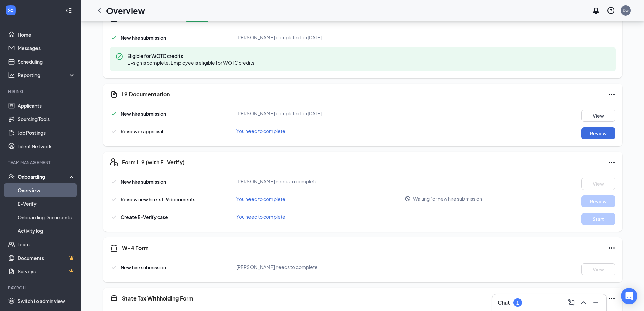 This screenshot has height=311, width=644. What do you see at coordinates (408, 198) in the screenshot?
I see `svg: Blocked` at bounding box center [408, 198].